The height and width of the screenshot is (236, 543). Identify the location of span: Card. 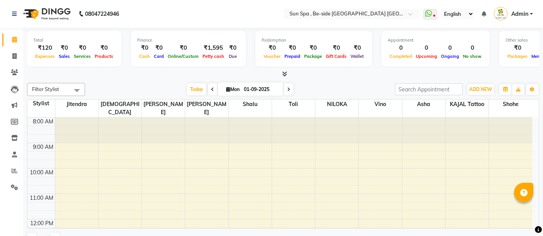
(159, 56).